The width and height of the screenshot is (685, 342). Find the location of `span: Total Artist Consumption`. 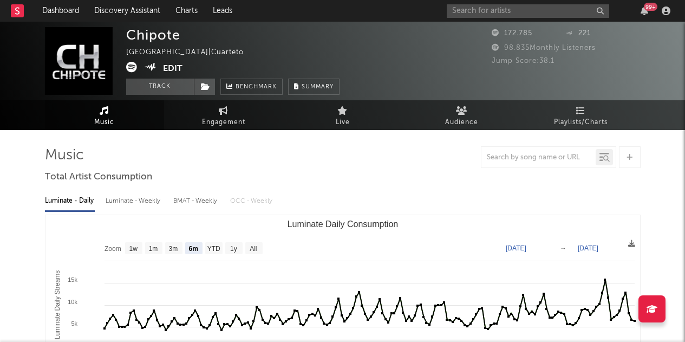

span: Total Artist Consumption is located at coordinates (99, 177).